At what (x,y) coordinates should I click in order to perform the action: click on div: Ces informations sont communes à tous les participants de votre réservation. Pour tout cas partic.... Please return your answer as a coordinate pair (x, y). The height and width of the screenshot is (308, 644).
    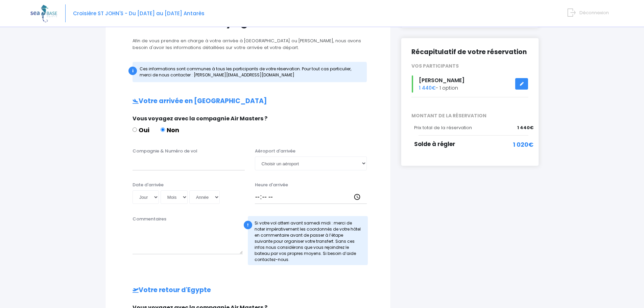
    Looking at the image, I should click on (249, 72).